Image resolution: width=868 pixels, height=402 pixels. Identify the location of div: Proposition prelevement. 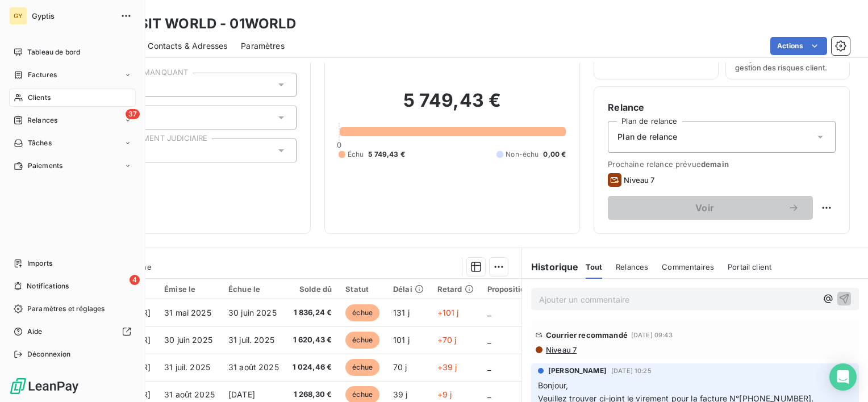
(533, 289).